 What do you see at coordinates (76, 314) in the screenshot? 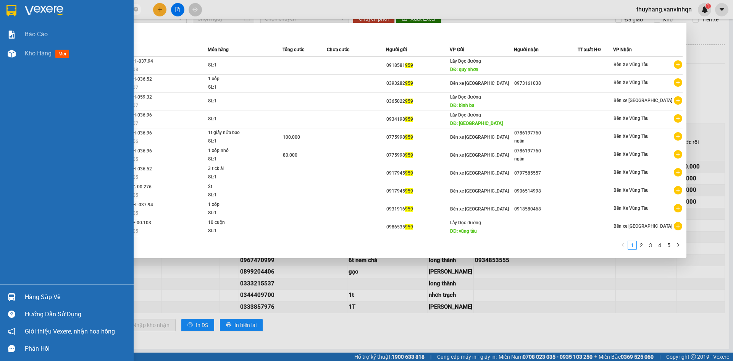
I see `div: Hướng dẫn sử dụng` at bounding box center [76, 314].